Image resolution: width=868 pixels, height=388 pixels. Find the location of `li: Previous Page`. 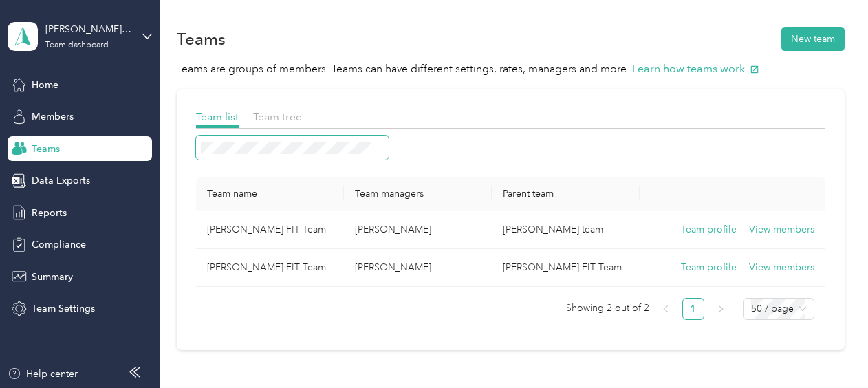

li: Previous Page is located at coordinates (665, 309).